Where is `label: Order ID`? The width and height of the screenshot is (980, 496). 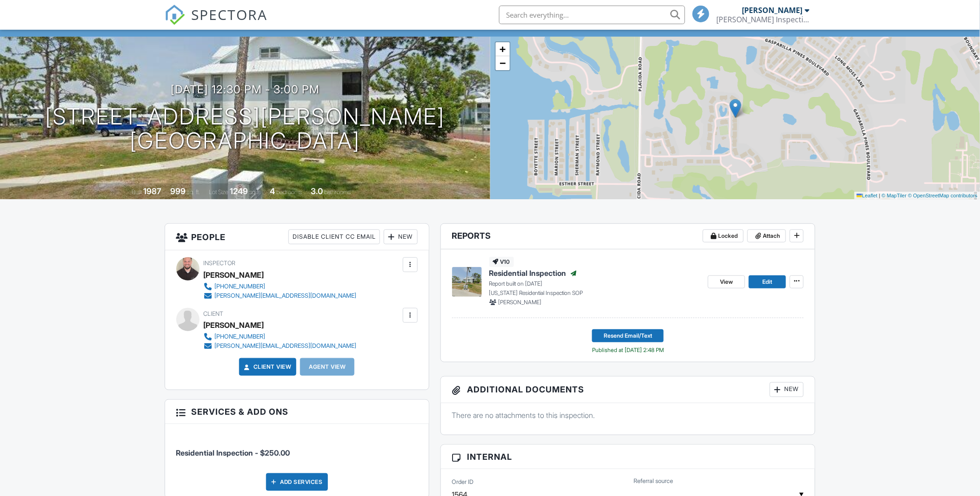 label: Order ID is located at coordinates (463, 482).